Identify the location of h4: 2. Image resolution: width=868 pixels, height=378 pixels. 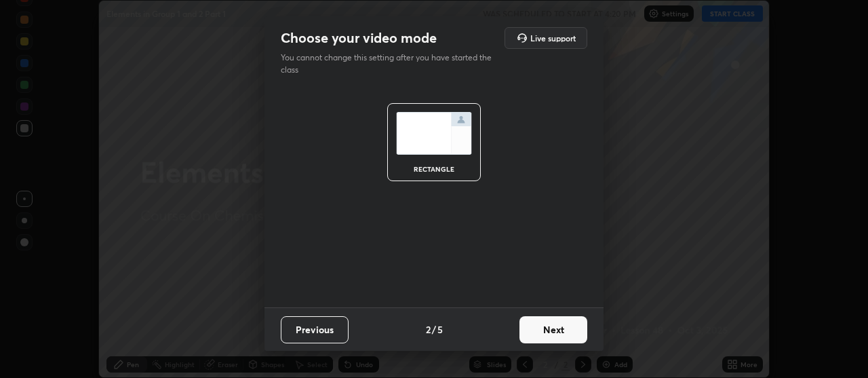
(428, 329).